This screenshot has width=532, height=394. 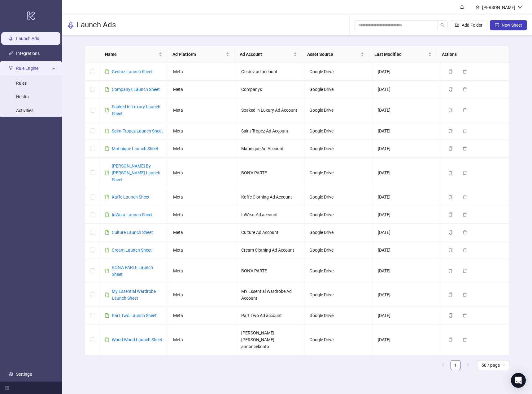 What do you see at coordinates (198, 55) in the screenshot?
I see `span: Ad Platform` at bounding box center [198, 55].